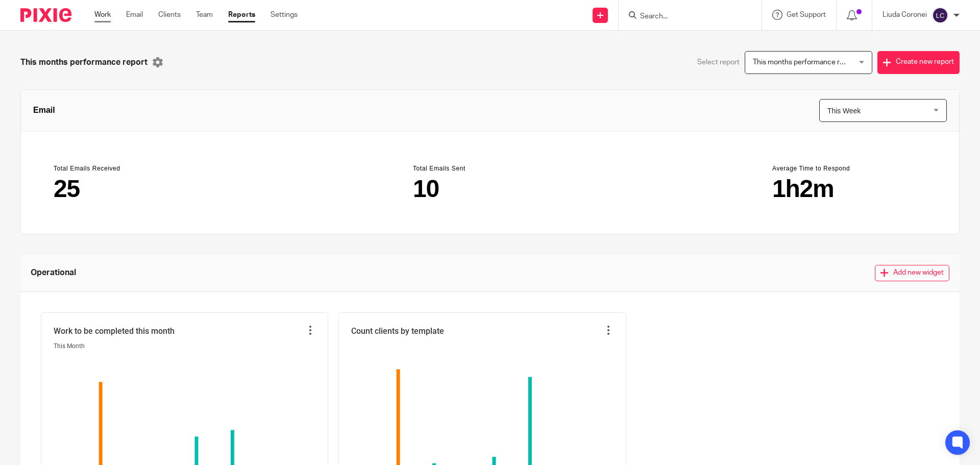 The height and width of the screenshot is (465, 980). What do you see at coordinates (204, 15) in the screenshot?
I see `a: Team` at bounding box center [204, 15].